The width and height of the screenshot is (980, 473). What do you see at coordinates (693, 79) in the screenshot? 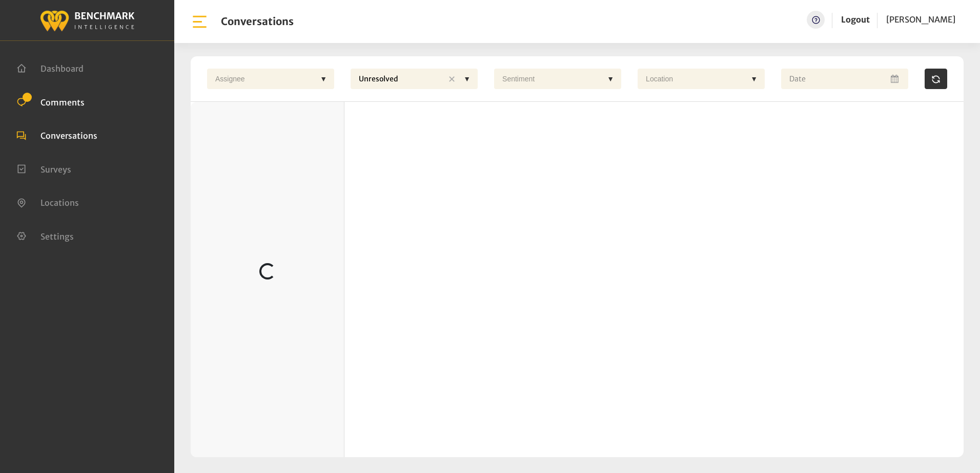
I see `div: Location` at bounding box center [693, 79].